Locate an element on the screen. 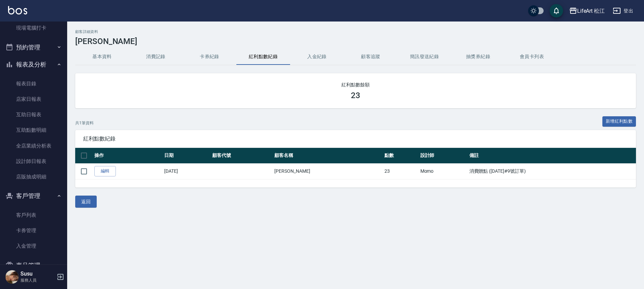 This screenshot has height=289, width=644. th: 備註 is located at coordinates (552, 156).